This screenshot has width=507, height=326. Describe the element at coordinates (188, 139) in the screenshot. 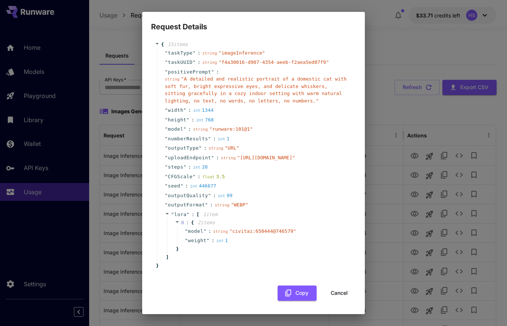

I see `span: numberResults` at that location.